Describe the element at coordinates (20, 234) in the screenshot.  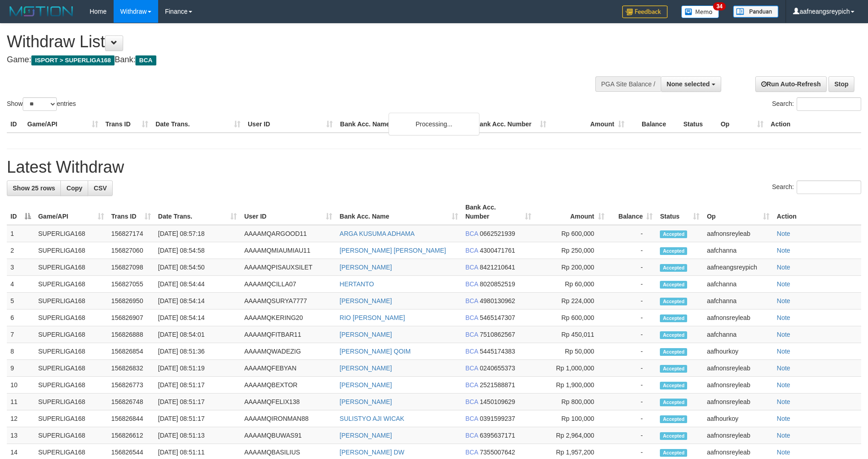
I see `td: 1` at that location.